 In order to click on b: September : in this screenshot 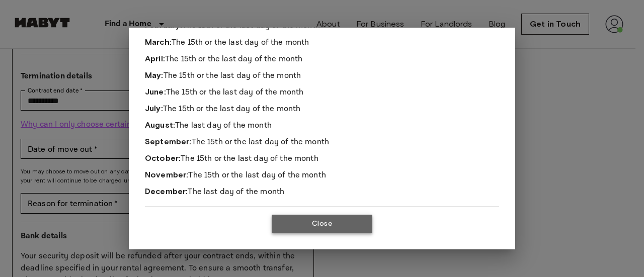, I will do `click(168, 141)`.